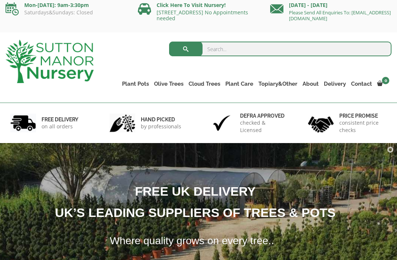  I want to click on img: 4.jpg, so click(321, 123).